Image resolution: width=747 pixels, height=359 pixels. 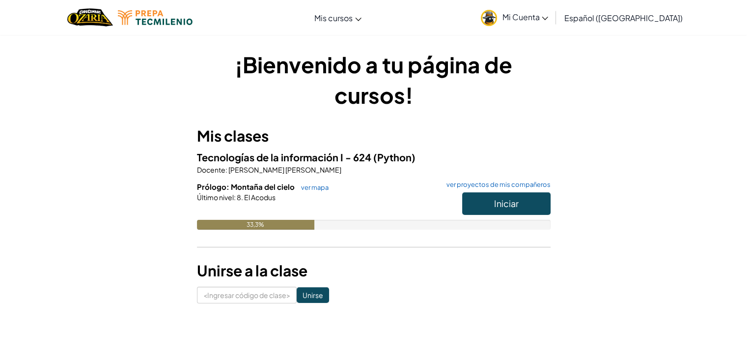 I want to click on a: Logotipo de Ozaria de CodeCombat, so click(x=90, y=17).